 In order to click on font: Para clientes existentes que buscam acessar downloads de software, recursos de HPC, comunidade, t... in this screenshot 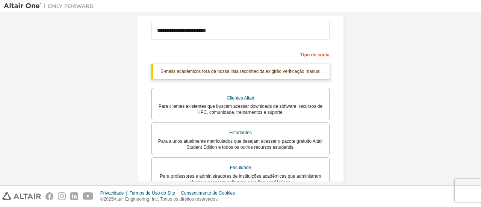, I will do `click(241, 109)`.